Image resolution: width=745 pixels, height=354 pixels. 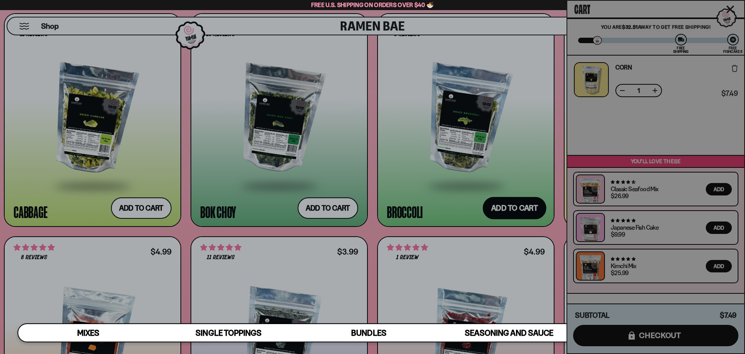 What do you see at coordinates (228, 332) in the screenshot?
I see `a: Single Toppings` at bounding box center [228, 332].